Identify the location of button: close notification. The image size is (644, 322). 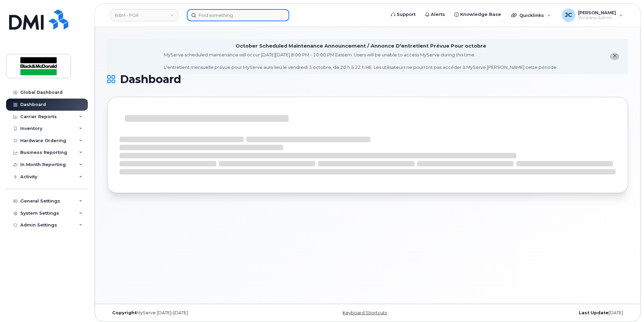
(615, 56).